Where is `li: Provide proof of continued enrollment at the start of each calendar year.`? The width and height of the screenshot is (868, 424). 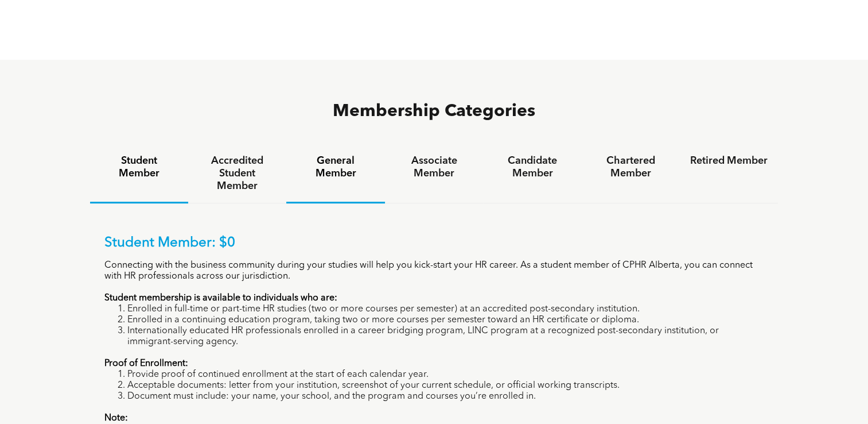
li: Provide proof of continued enrollment at the start of each calendar year. is located at coordinates (446, 374).